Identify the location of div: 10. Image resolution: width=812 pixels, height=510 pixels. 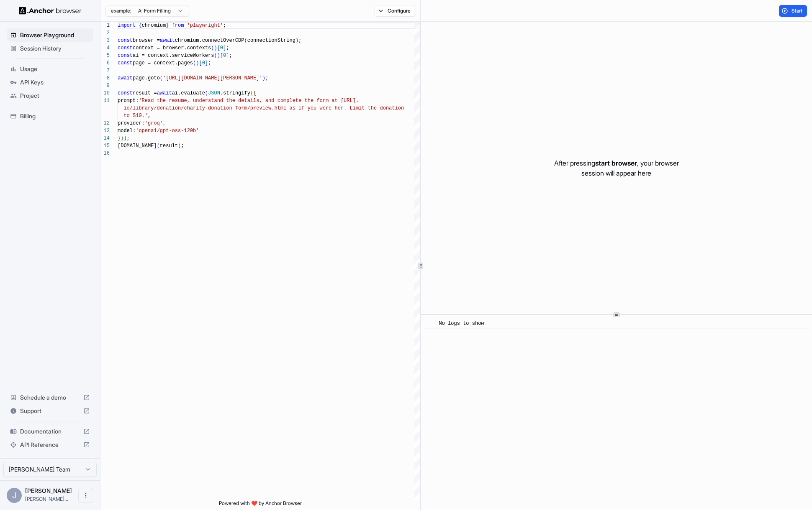
(105, 93).